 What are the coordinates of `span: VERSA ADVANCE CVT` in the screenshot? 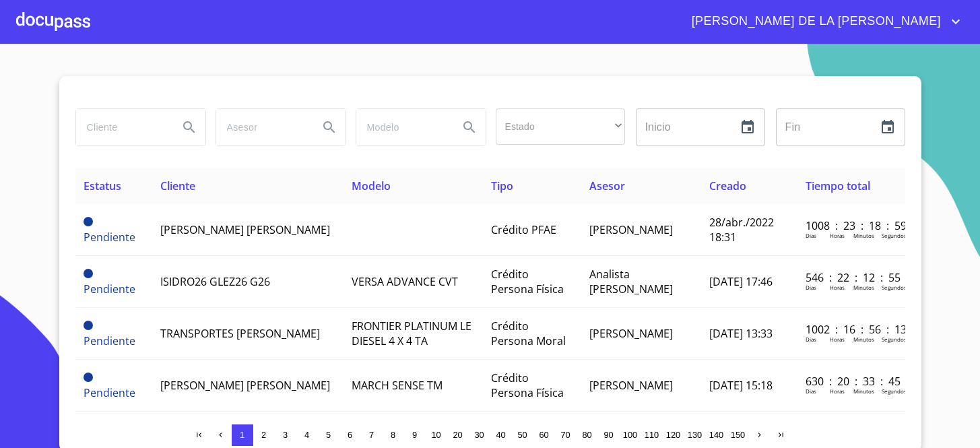 It's located at (405, 282).